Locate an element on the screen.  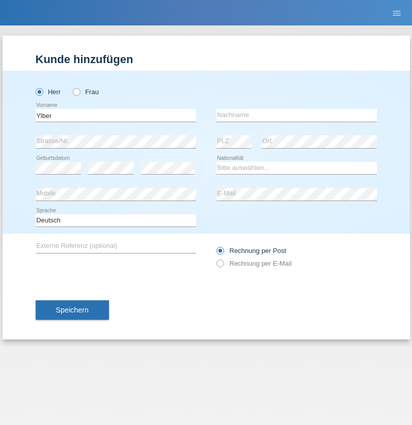
input: Frau is located at coordinates (76, 91).